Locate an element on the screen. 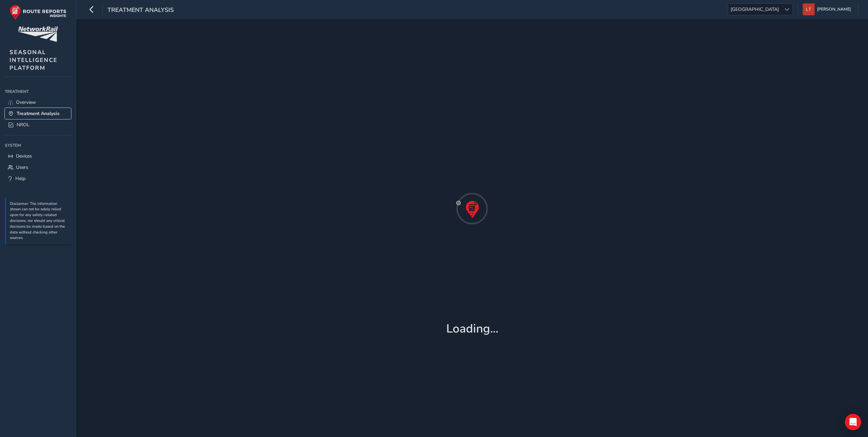 This screenshot has width=868, height=437. p: Disclaimer: The information shown can not be solely relied upon for any safety-related decisions,... is located at coordinates (39, 221).